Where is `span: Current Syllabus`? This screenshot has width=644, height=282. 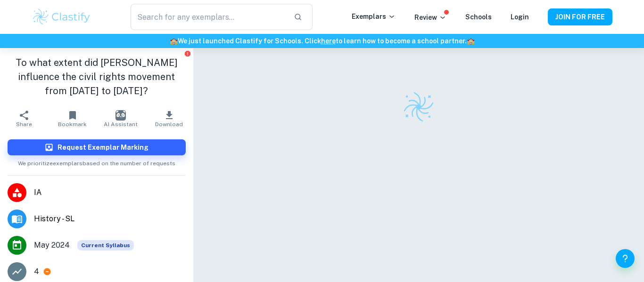 span: Current Syllabus is located at coordinates (105, 245).